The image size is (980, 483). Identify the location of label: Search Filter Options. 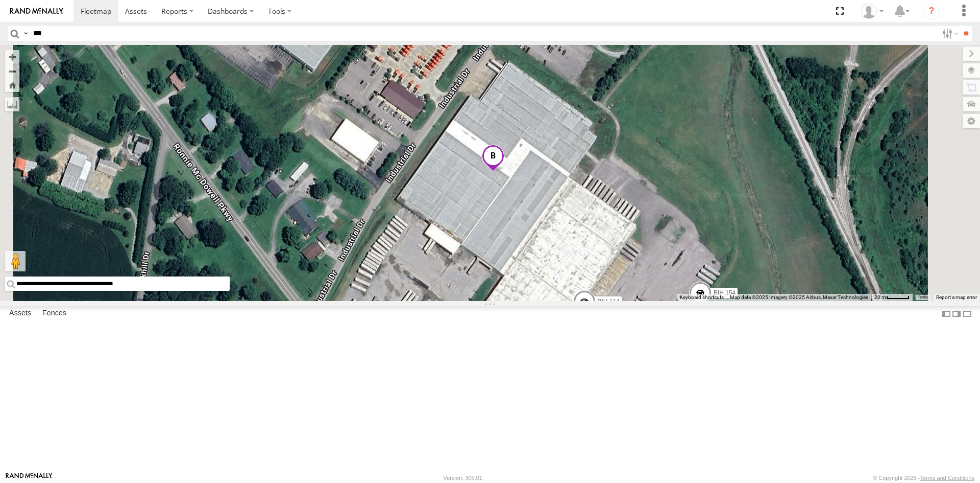
(949, 33).